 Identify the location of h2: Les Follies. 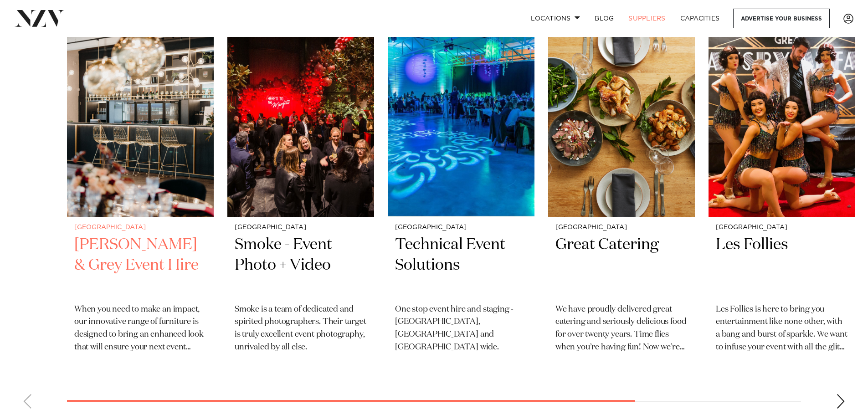
(782, 265).